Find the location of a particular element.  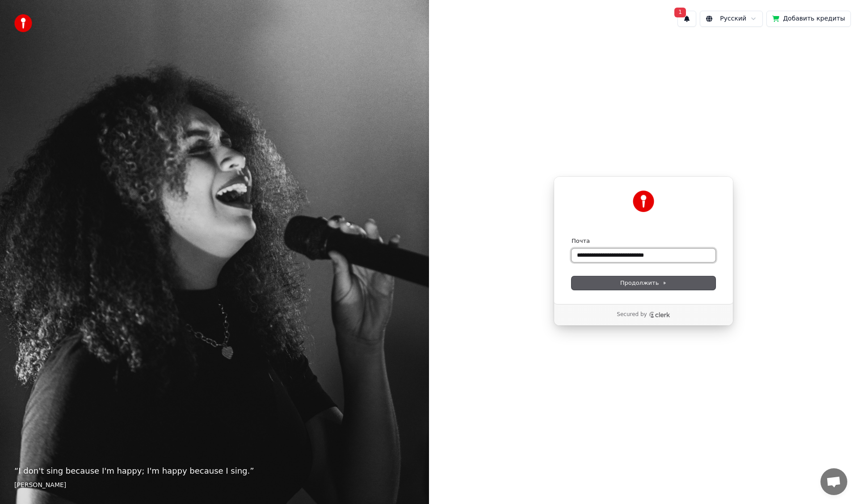

span: Продолжить is located at coordinates (644, 283).